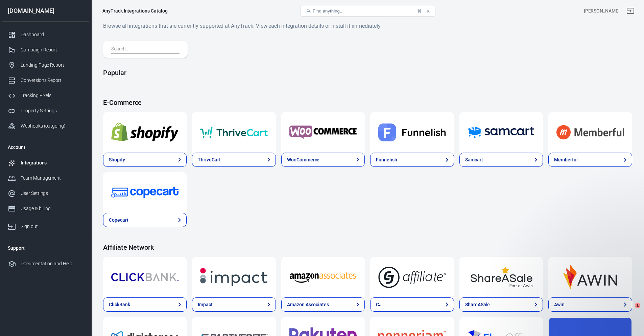  I want to click on h6: Browse all integrations that are currently supported at AnyTrack. View each integration details o..., so click(367, 26).